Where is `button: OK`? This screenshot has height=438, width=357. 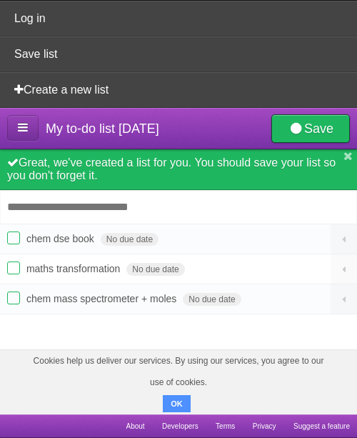
button: OK is located at coordinates (177, 404).